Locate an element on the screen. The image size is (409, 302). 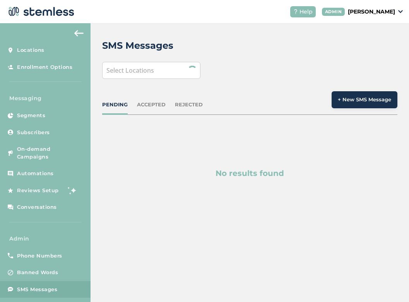
button: + New SMS Message is located at coordinates (364, 100).